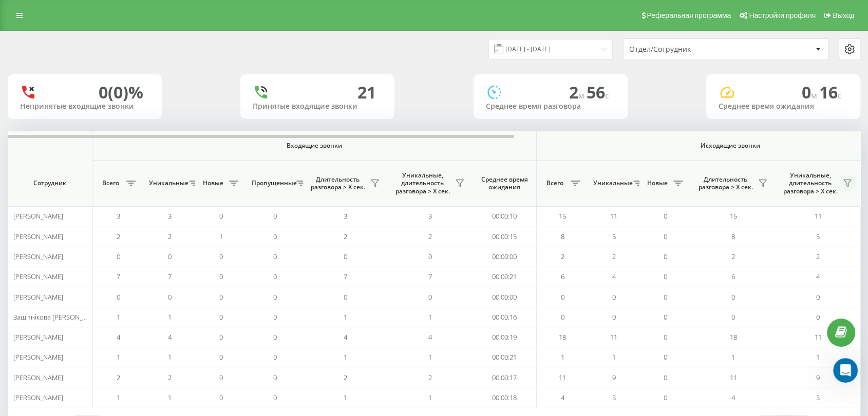  I want to click on span: Сотрудник, so click(50, 184).